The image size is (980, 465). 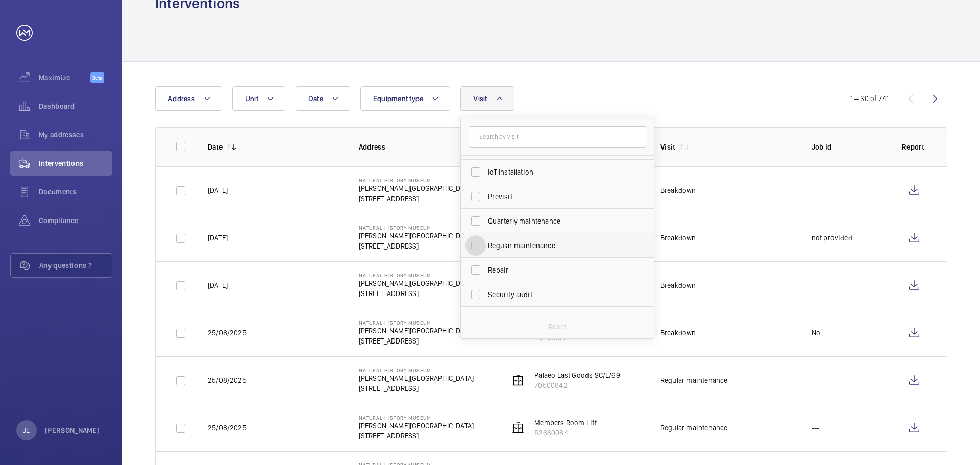 I want to click on p: Members Room Lift, so click(x=566, y=422).